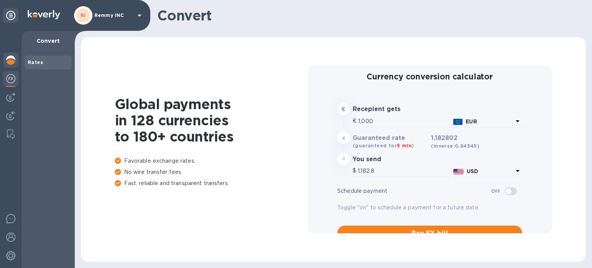  What do you see at coordinates (429, 76) in the screenshot?
I see `h2: Currency conversion calculator` at bounding box center [429, 76].